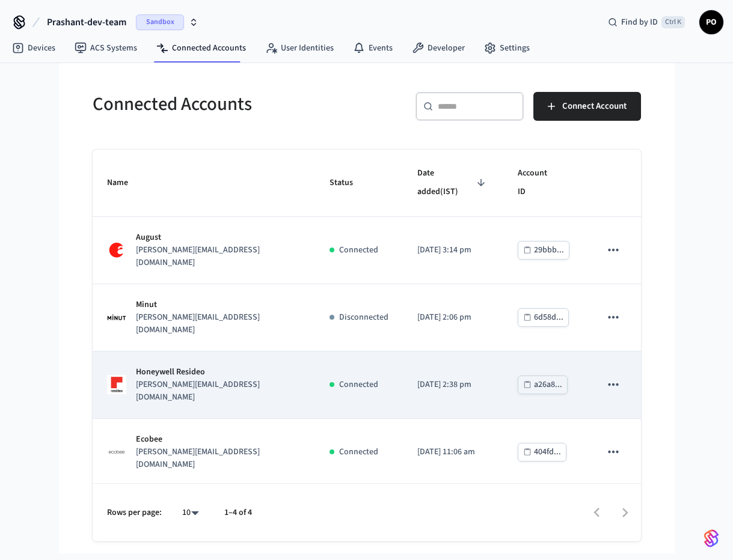  Describe the element at coordinates (218, 372) in the screenshot. I see `p: Honeywell Resideo` at that location.